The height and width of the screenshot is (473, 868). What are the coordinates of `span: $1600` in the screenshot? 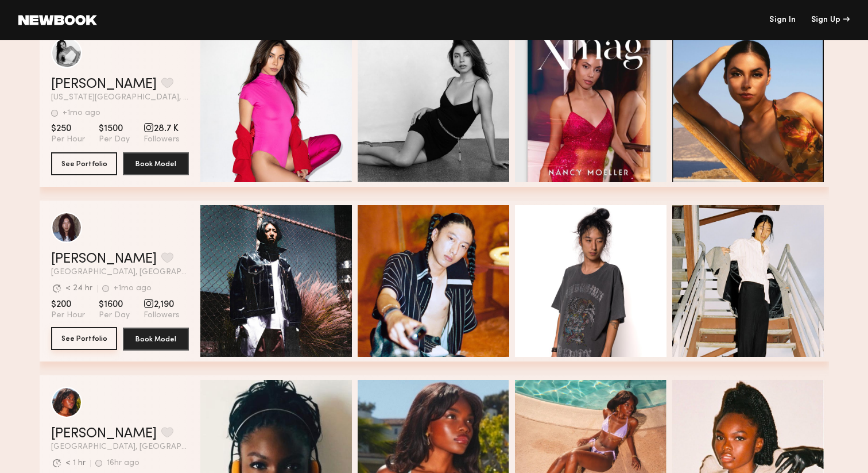 It's located at (114, 304).